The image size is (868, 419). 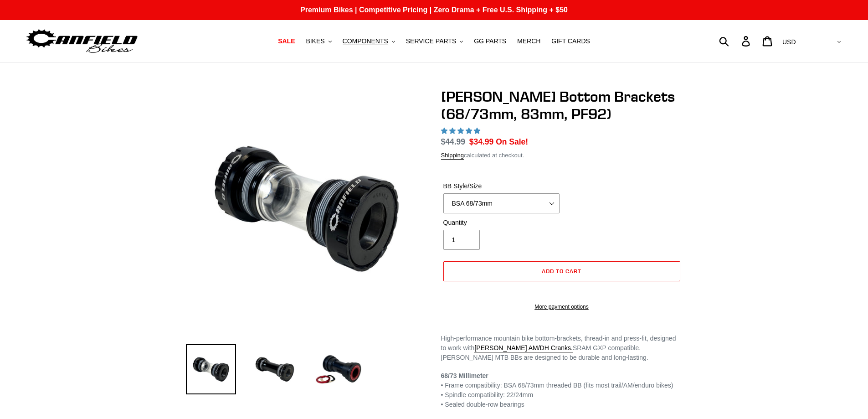 I want to click on input: Search, so click(x=735, y=41).